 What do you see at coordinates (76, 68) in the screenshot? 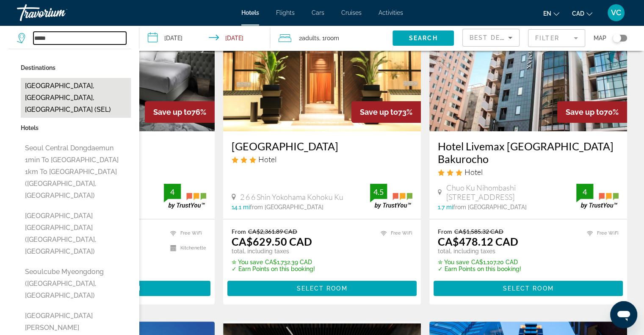
I see `p: Destinations` at bounding box center [76, 68].